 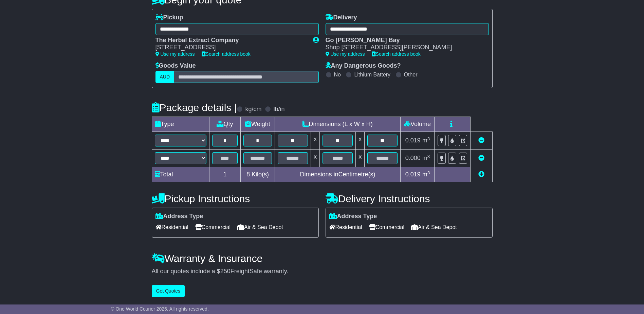 I want to click on label: Lithium Battery, so click(x=373, y=75).